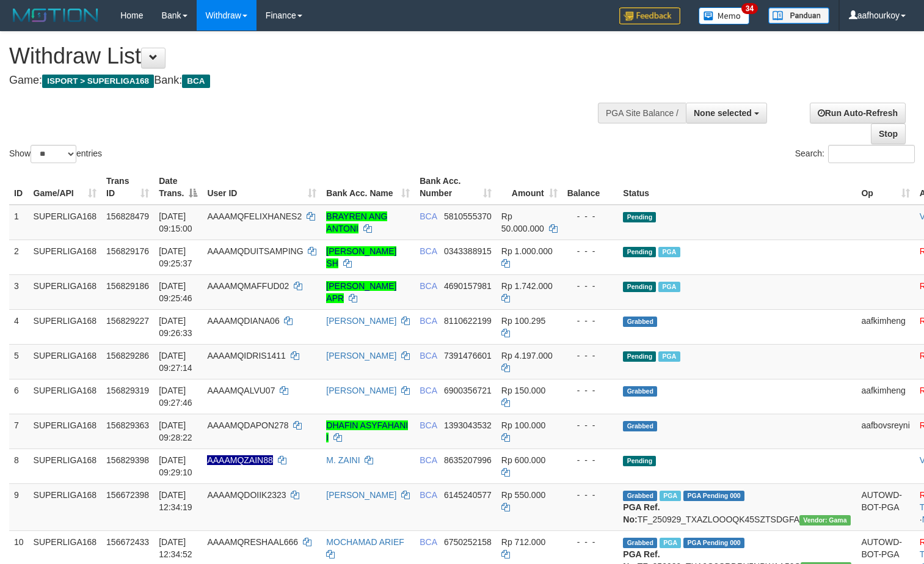  Describe the element at coordinates (885, 396) in the screenshot. I see `td: aafkimheng` at that location.